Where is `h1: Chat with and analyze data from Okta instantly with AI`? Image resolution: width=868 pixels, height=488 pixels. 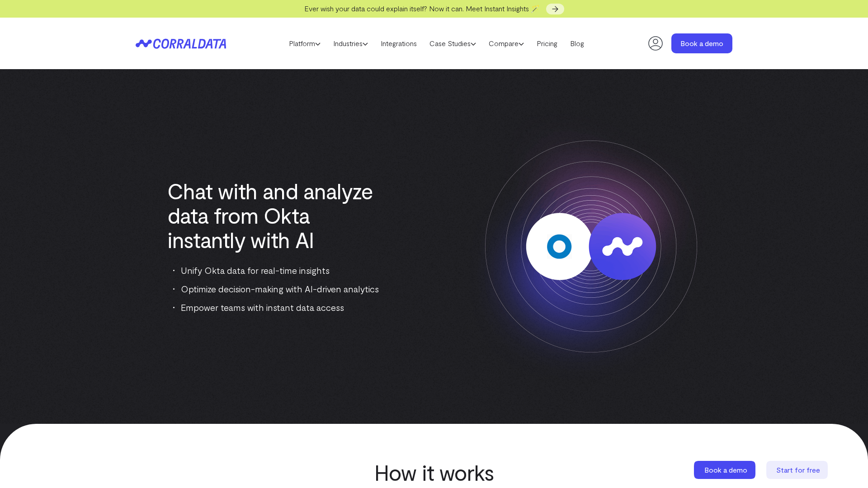
h1: Chat with and analyze data from Okta instantly with AI is located at coordinates (277, 215).